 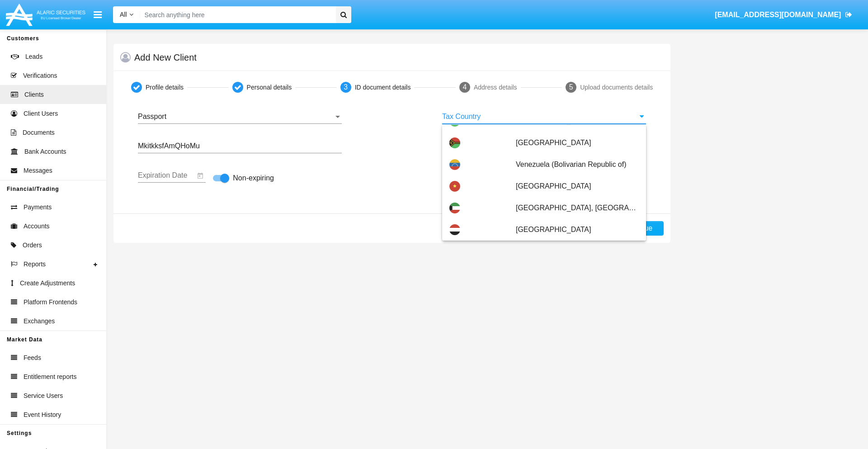 What do you see at coordinates (346, 87) in the screenshot?
I see `span: 3` at bounding box center [346, 87].